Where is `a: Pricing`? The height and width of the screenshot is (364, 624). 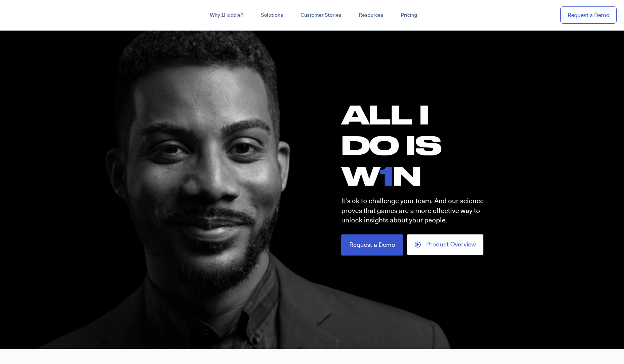 a: Pricing is located at coordinates (409, 15).